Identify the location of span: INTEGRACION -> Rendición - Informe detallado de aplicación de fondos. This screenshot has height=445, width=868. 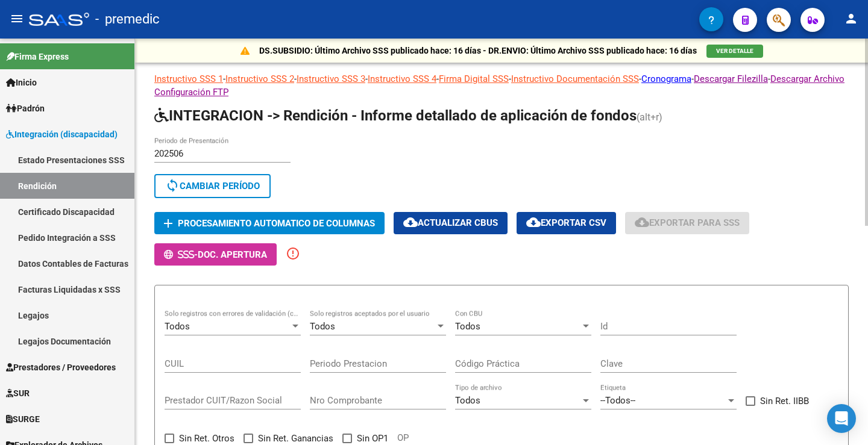
(396, 116).